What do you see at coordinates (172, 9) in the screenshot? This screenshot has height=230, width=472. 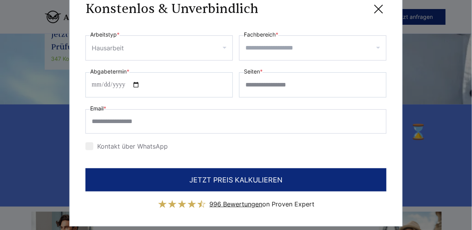 I see `h3: Konstenlos & Unverbindlich` at bounding box center [172, 9].